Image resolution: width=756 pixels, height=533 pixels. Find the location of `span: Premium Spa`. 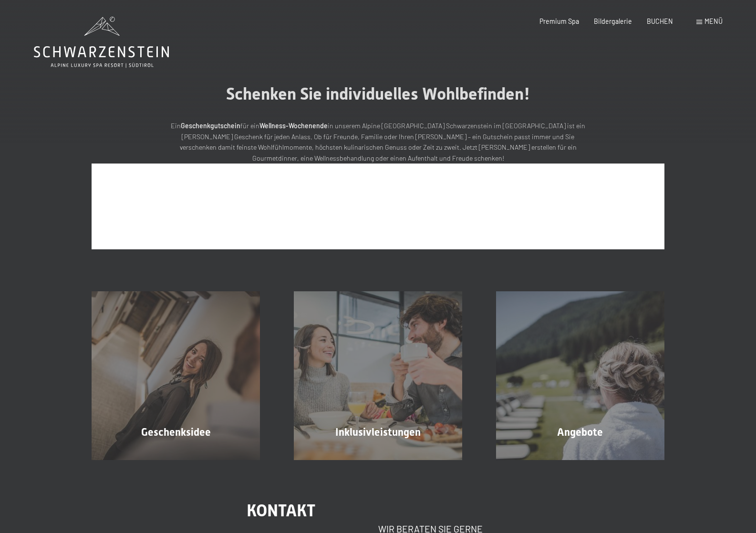

span: Premium Spa is located at coordinates (559, 21).